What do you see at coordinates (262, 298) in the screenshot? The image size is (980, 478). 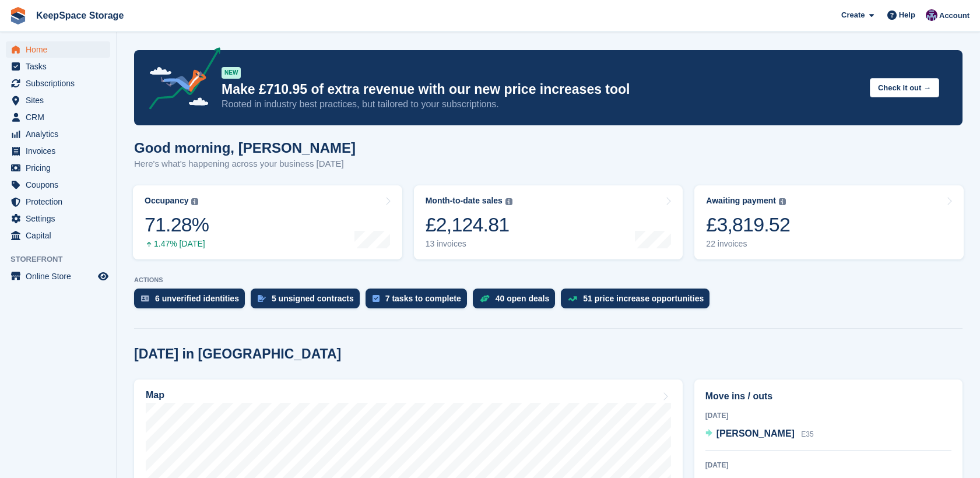 I see `img: contract_signature_icon-13c848040528278c33f63329250d36e43548de30e8caae1d1a13099fd9432cc5.svg` at bounding box center [262, 298].